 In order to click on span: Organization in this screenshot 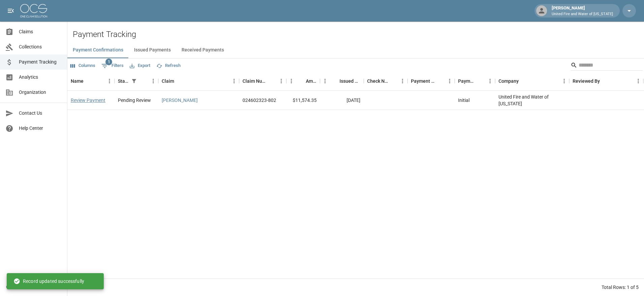, I will do `click(40, 92)`.